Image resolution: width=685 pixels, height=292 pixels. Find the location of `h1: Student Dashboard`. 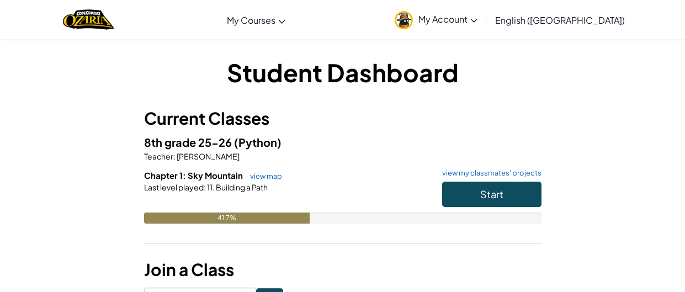

h1: Student Dashboard is located at coordinates (343, 72).